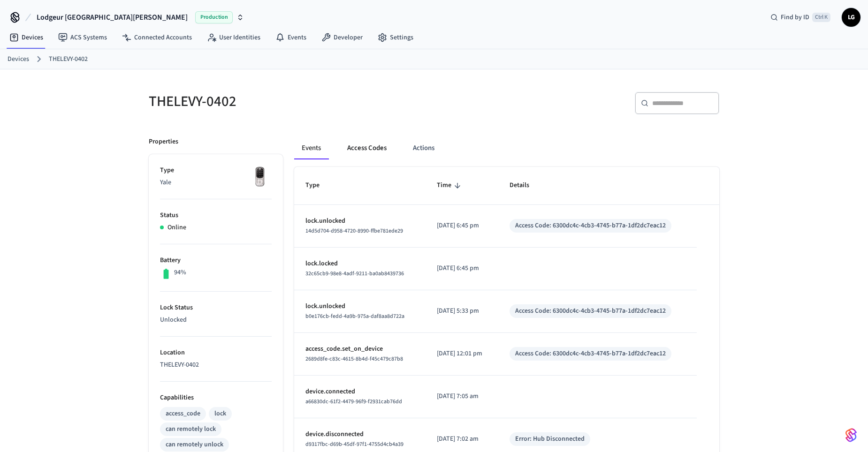 This screenshot has width=868, height=452. What do you see at coordinates (342, 38) in the screenshot?
I see `a: Developer` at bounding box center [342, 38].